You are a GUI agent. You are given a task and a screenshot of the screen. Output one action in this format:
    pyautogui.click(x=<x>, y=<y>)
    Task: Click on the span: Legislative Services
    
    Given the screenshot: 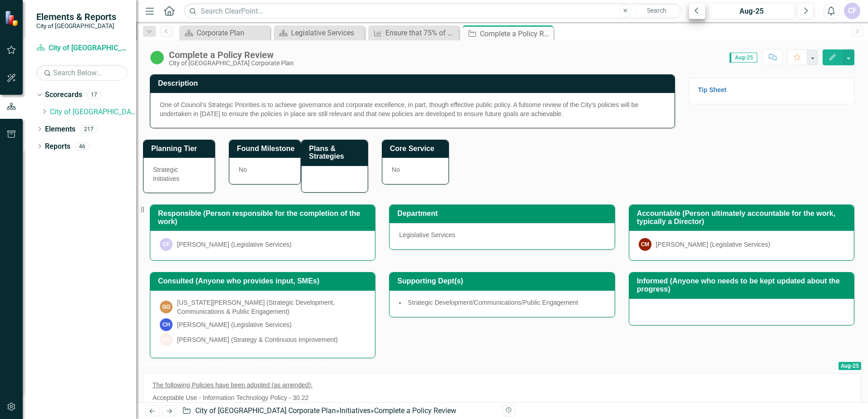 What is the action you would take?
    pyautogui.click(x=427, y=235)
    